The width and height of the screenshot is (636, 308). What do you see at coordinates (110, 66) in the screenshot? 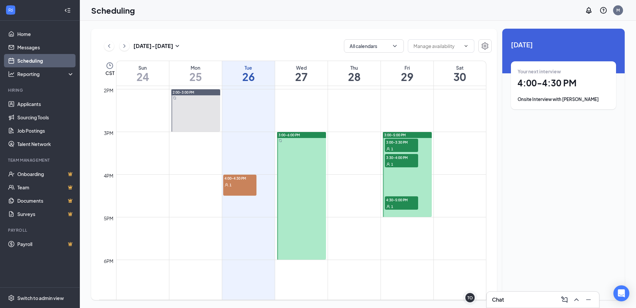
I see `svg: Clock` at bounding box center [110, 66].